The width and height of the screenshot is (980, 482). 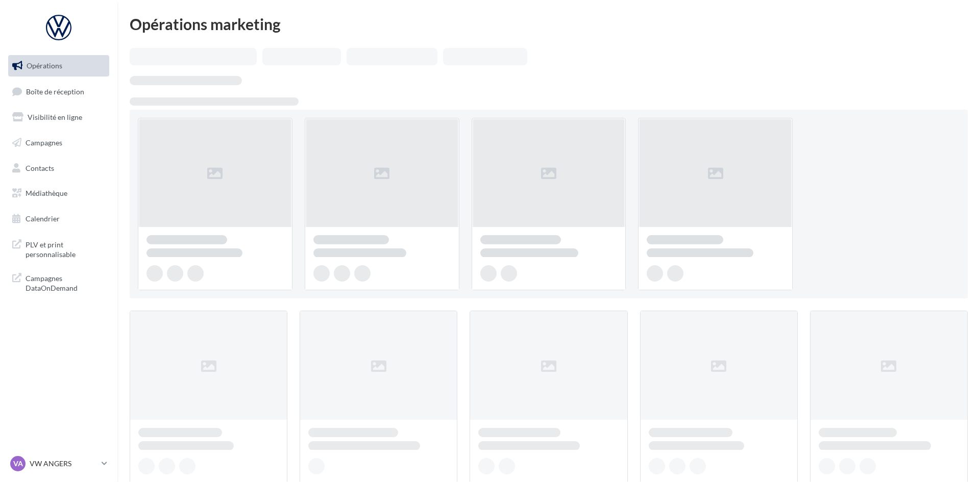 What do you see at coordinates (59, 168) in the screenshot?
I see `a: Contacts` at bounding box center [59, 168].